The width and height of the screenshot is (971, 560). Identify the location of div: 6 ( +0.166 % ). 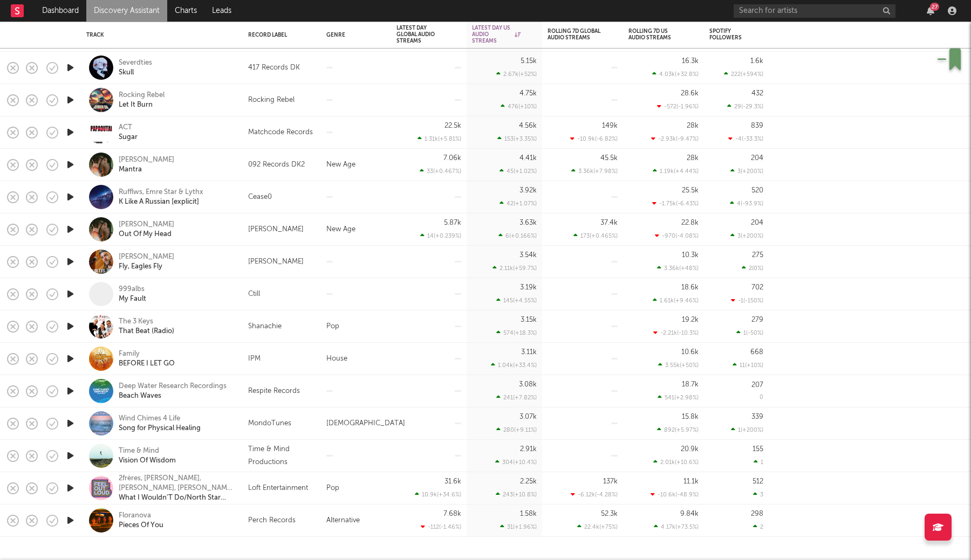
(517, 236).